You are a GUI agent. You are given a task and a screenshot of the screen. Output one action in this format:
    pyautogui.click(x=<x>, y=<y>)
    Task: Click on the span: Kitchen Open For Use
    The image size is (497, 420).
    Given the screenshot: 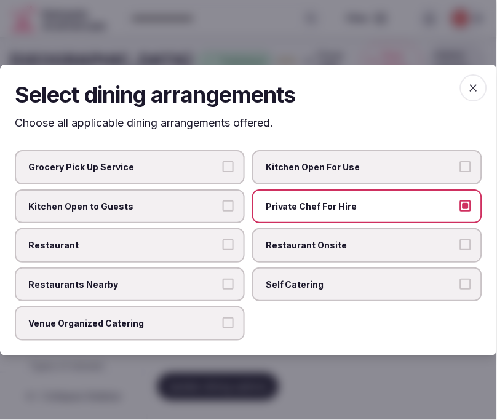 What is the action you would take?
    pyautogui.click(x=361, y=167)
    